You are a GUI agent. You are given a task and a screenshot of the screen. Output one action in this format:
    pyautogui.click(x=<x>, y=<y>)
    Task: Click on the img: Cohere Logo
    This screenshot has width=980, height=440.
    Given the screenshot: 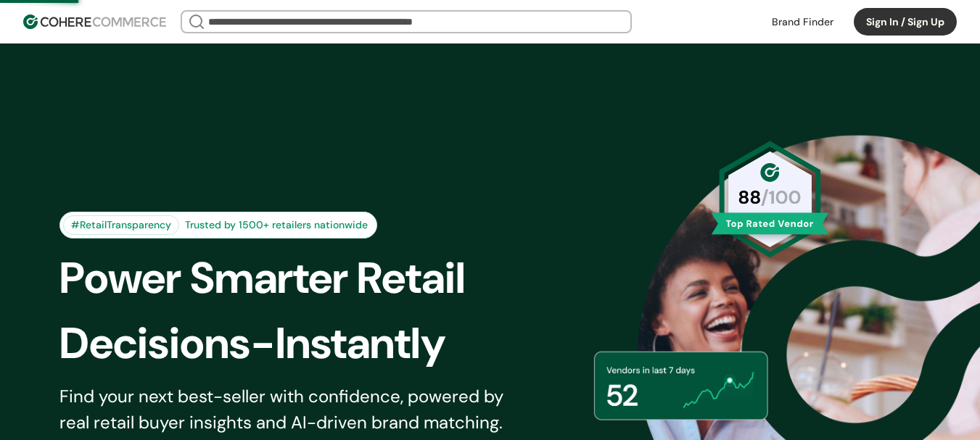 What is the action you would take?
    pyautogui.click(x=94, y=22)
    